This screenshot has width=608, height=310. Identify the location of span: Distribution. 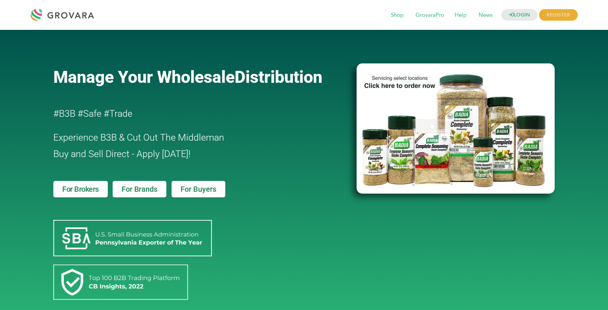
(278, 77).